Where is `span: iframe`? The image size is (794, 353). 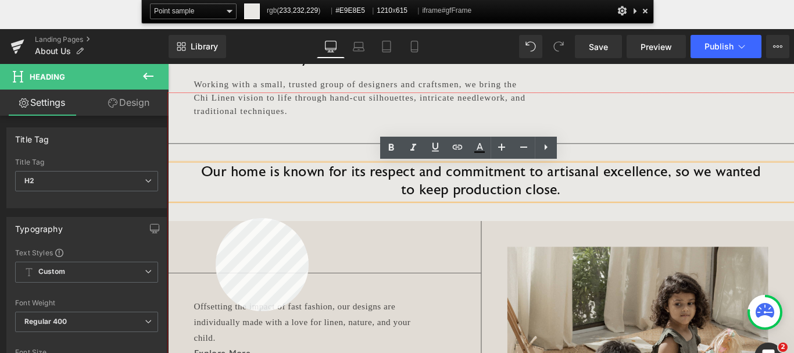
span: iframe is located at coordinates (447, 10).